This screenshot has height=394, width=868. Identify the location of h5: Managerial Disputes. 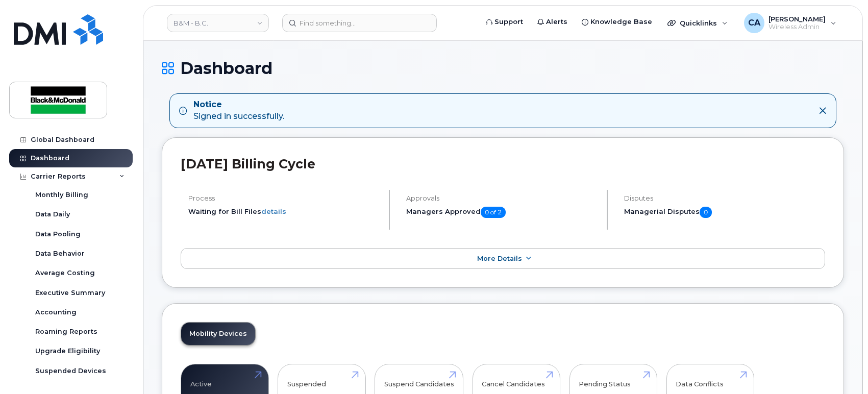
(724, 212).